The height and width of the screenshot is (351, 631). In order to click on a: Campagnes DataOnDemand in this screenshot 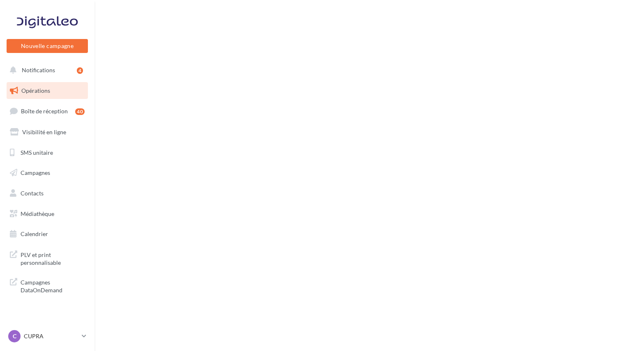, I will do `click(47, 285)`.